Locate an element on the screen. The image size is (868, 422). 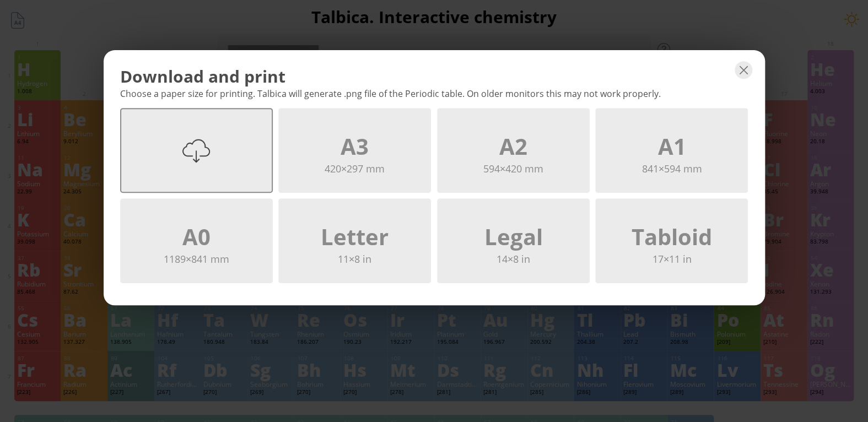
div: 17×11 in is located at coordinates (671, 259).